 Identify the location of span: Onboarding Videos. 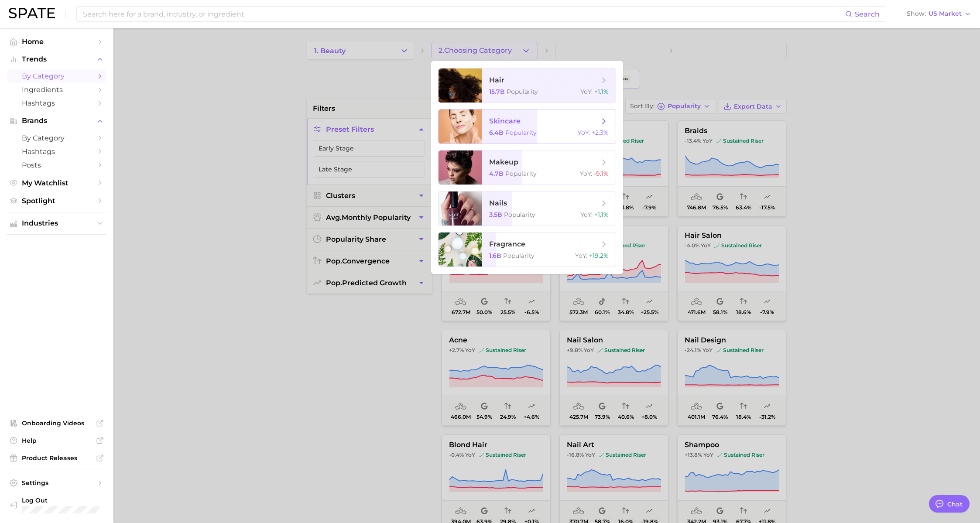
(57, 423).